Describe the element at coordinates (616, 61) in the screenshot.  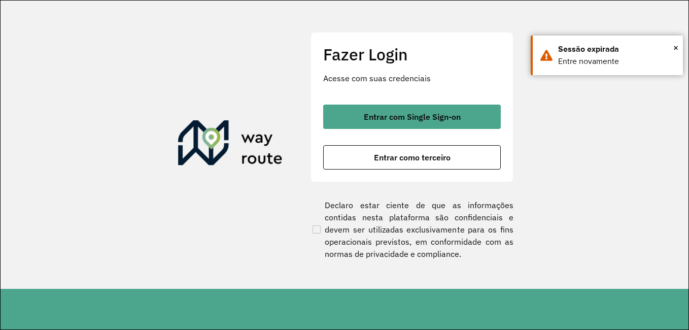
I see `div: Entre novamente` at that location.